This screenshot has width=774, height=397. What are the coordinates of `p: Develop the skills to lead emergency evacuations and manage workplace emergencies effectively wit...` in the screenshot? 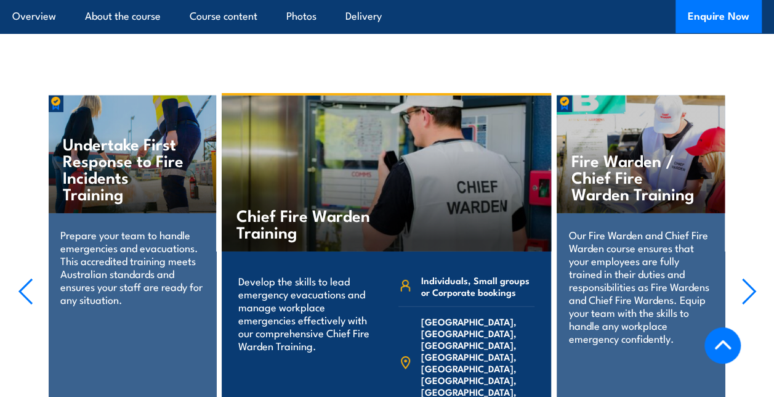 It's located at (306, 313).